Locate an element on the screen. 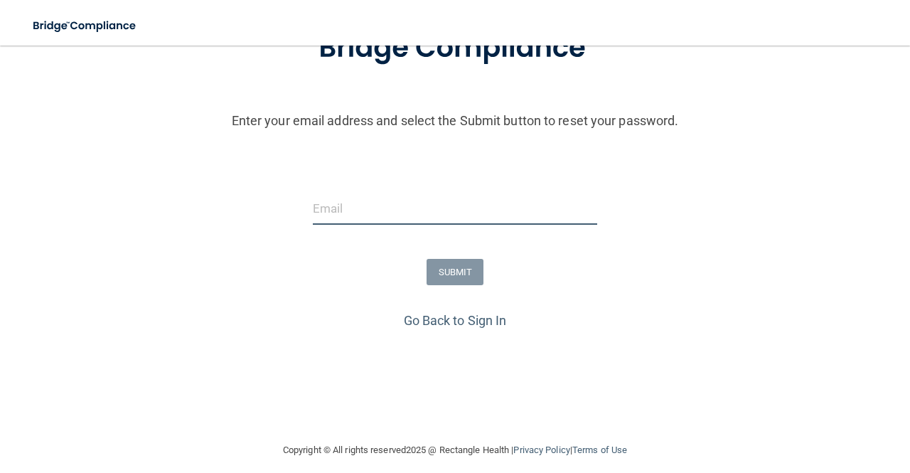 Image resolution: width=910 pixels, height=473 pixels. a: Go Back to Sign In is located at coordinates (455, 320).